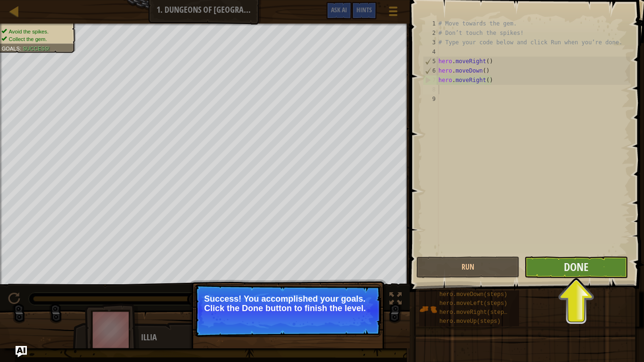 Image resolution: width=644 pixels, height=362 pixels. I want to click on button: Done, so click(576, 267).